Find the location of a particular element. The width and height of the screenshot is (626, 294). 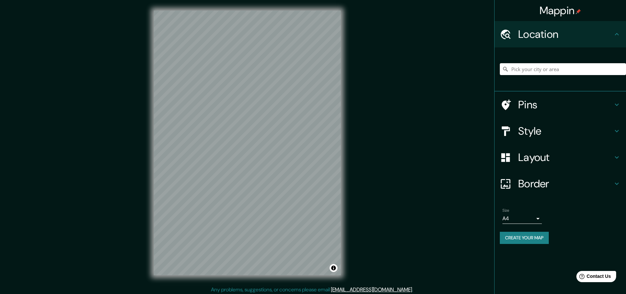

img: pin-icon.png is located at coordinates (579, 12).